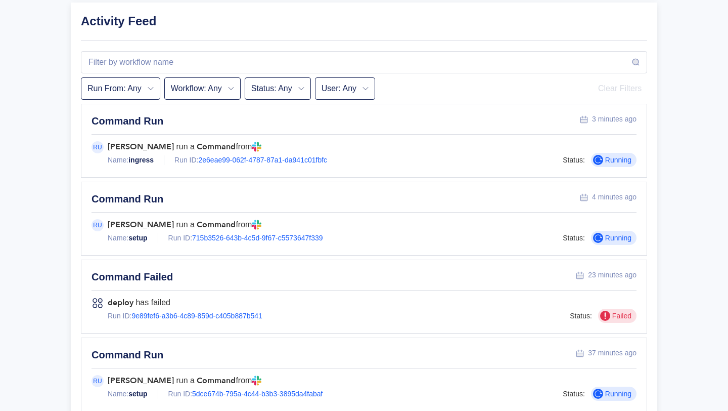  Describe the element at coordinates (197, 316) in the screenshot. I see `a: 9e89fef6-a3b6-4c89-859d-c405b887b541` at that location.